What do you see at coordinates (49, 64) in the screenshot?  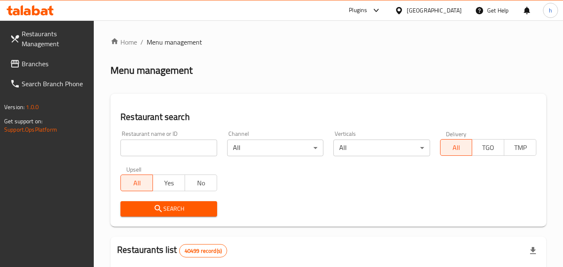 I see `a: Branches` at bounding box center [49, 64].